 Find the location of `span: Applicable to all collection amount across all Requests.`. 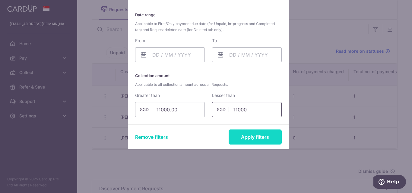

span: Applicable to all collection amount across all Requests. is located at coordinates (208, 85).